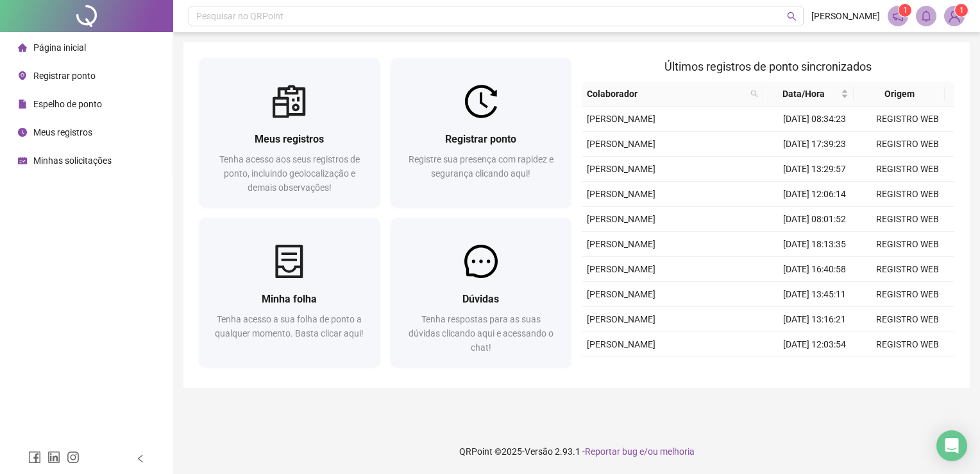 This screenshot has height=474, width=980. I want to click on span: notification, so click(898, 16).